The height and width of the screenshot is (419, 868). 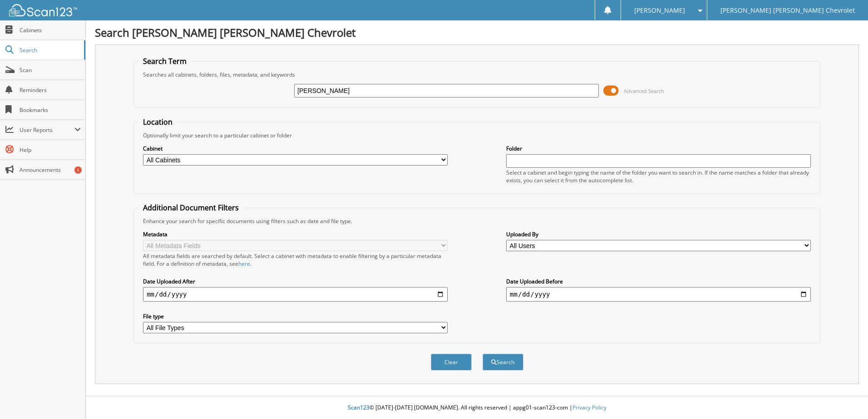 I want to click on div: Select a cabinet and begin typing the name of the folder you want to search in. If the name match..., so click(x=658, y=177).